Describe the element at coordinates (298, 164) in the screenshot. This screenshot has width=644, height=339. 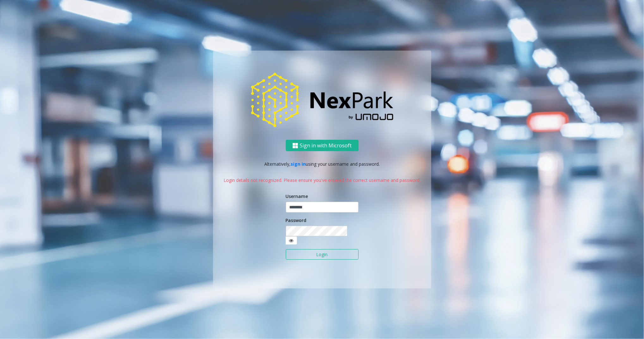
I see `a: sign in` at that location.